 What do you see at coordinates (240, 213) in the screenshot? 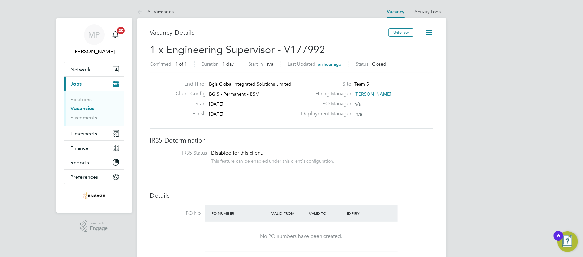
I see `div: PO Number` at bounding box center [240, 213].